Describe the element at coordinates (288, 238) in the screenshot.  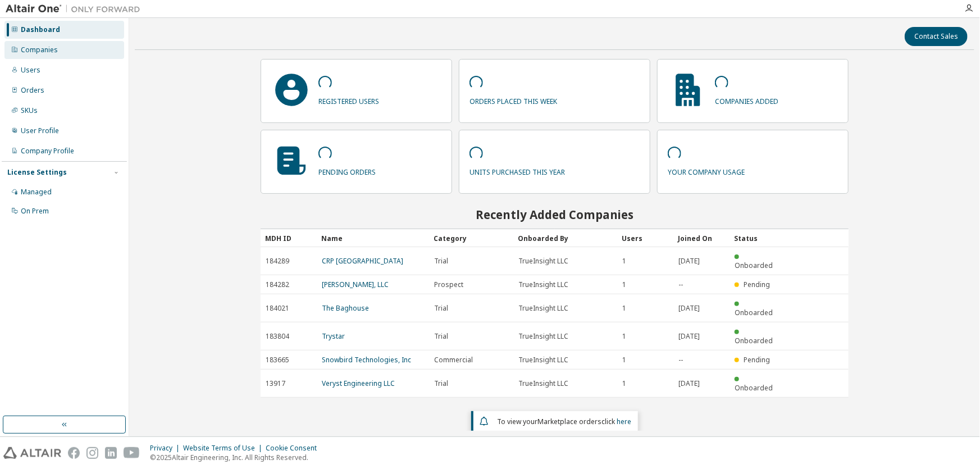
I see `div: MDH ID` at that location.